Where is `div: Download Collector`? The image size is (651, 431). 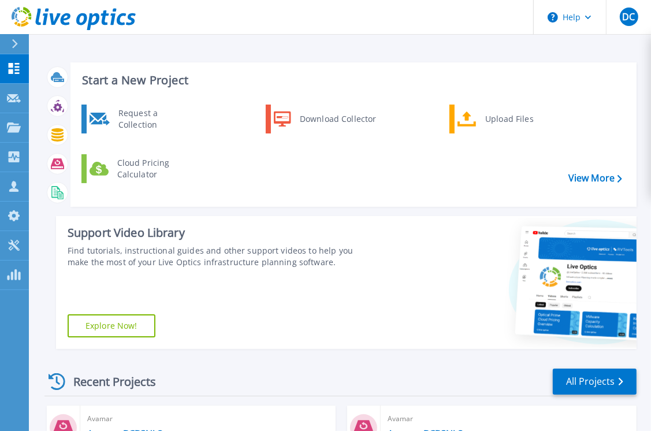
div: Download Collector is located at coordinates (337, 119).